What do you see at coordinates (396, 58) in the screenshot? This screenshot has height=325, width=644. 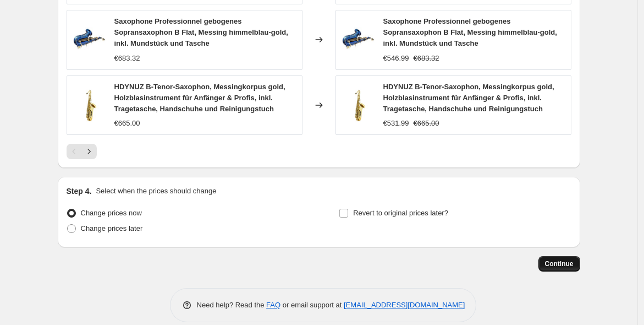 I see `div: €546.99` at bounding box center [396, 58].